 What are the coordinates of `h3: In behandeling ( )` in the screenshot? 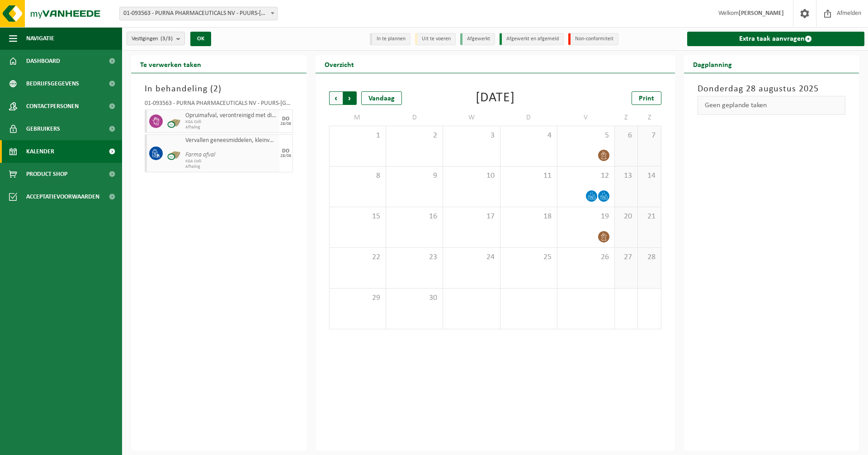 It's located at (219, 89).